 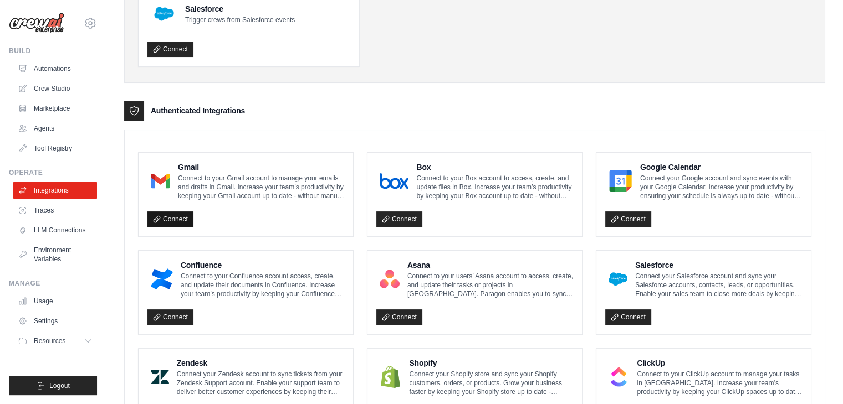 What do you see at coordinates (55, 129) in the screenshot?
I see `a: Agents` at bounding box center [55, 129].